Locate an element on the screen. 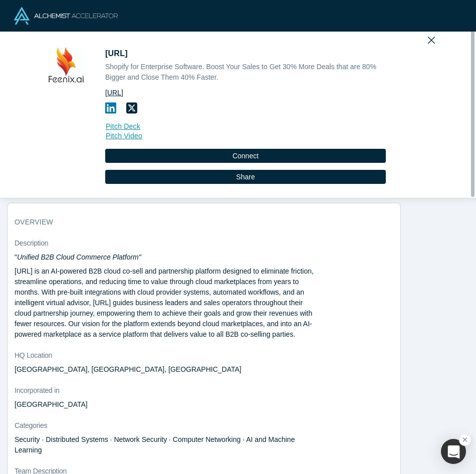  dt: HQ Location is located at coordinates (204, 355).